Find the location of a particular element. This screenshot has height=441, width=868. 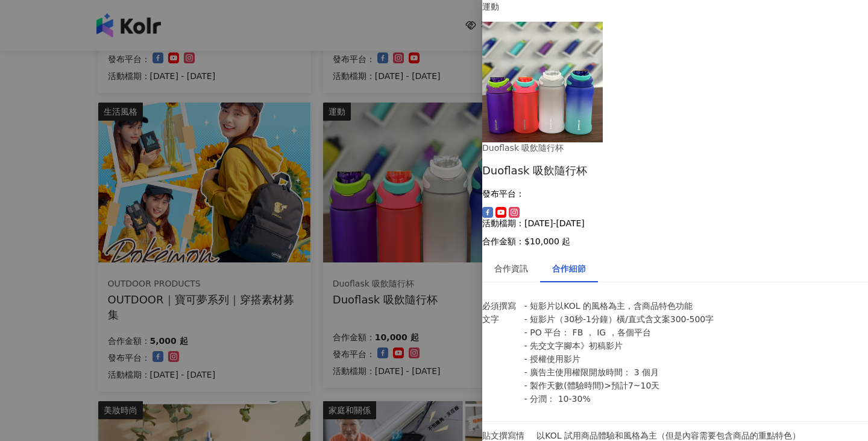

p: 合作金額： $10,000 起 is located at coordinates (675, 241).